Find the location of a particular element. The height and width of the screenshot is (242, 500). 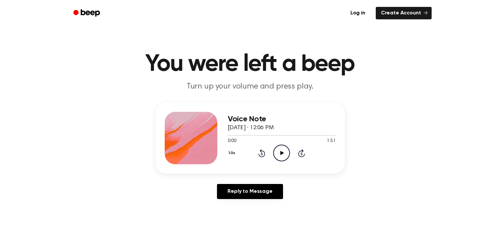

a: Create Account is located at coordinates (403, 13).